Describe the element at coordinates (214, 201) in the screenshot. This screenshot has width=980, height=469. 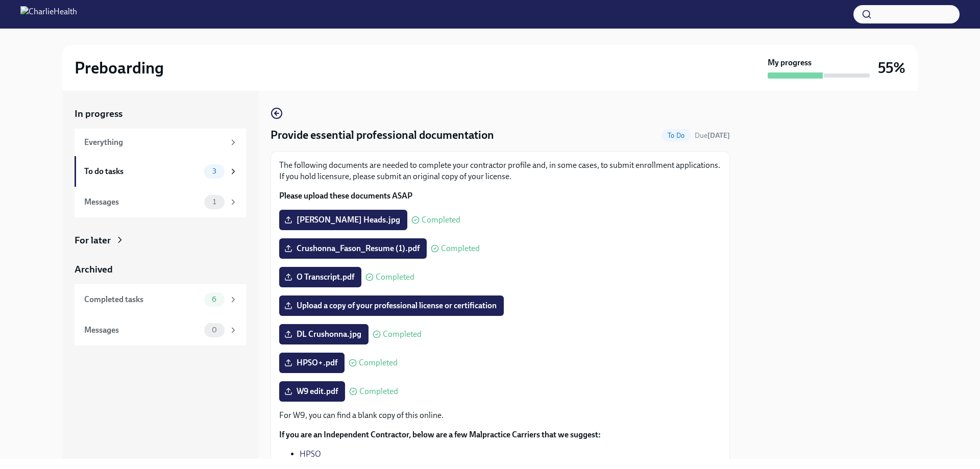
I see `span: 1` at that location.